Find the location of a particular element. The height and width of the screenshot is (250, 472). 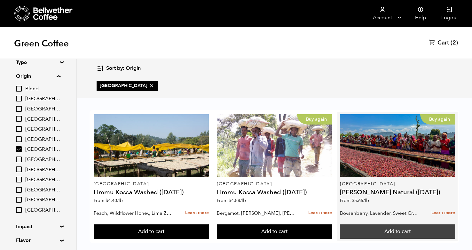

span: Cart is located at coordinates (443, 43).